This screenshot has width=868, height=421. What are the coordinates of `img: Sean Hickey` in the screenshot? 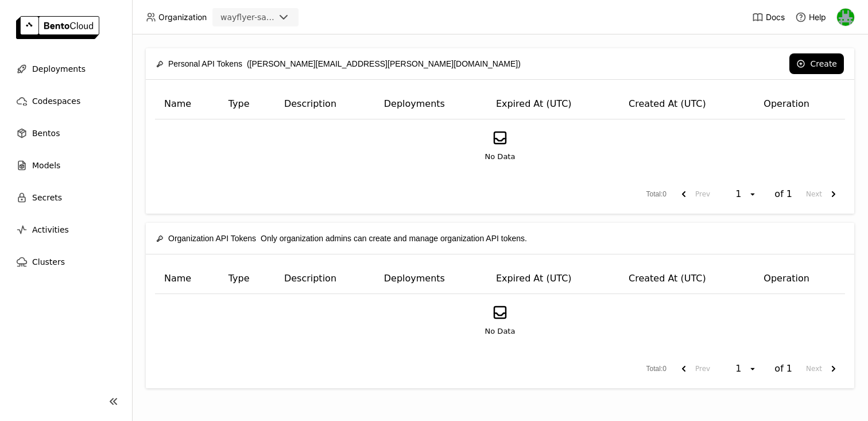 It's located at (846, 17).